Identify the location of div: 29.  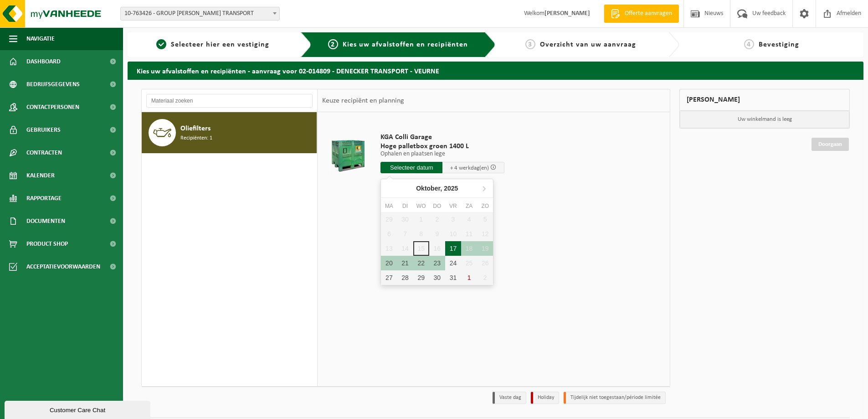
(421, 278).